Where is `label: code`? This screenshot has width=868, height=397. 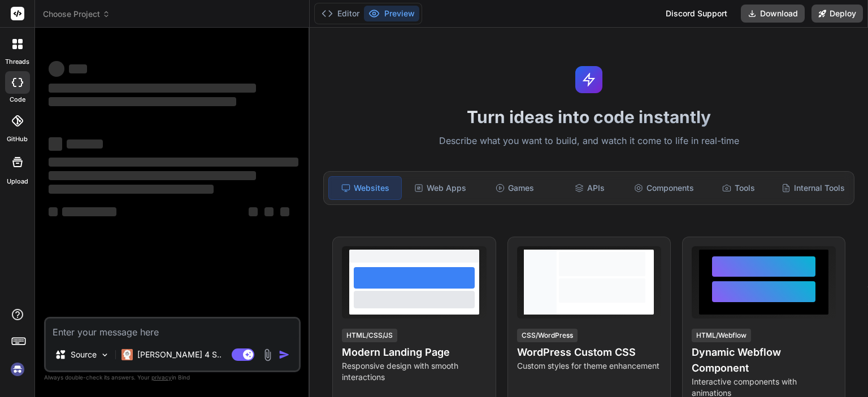 label: code is located at coordinates (18, 99).